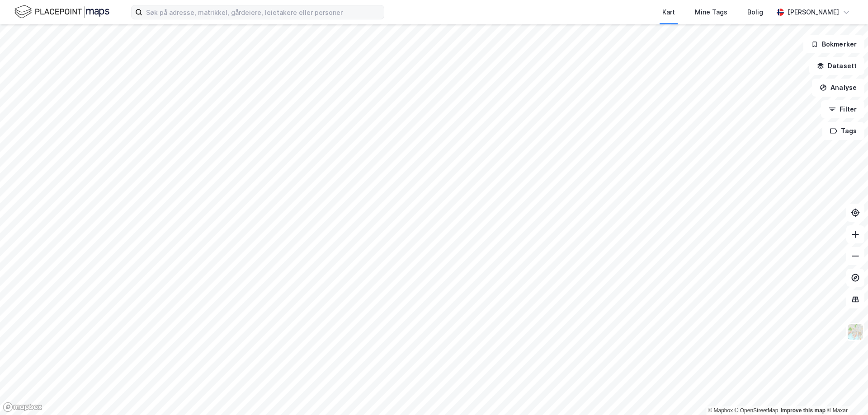 Image resolution: width=868 pixels, height=415 pixels. What do you see at coordinates (755, 12) in the screenshot?
I see `div: Bolig` at bounding box center [755, 12].